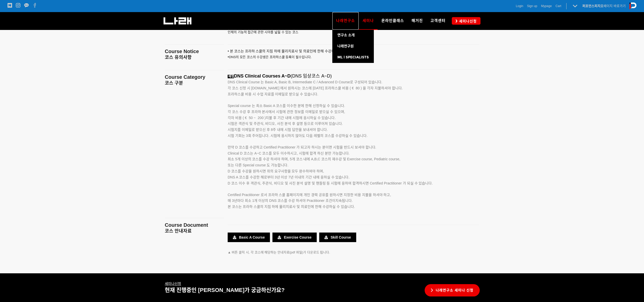  Describe the element at coordinates (294, 237) in the screenshot. I see `a: Exercise Course` at that location.